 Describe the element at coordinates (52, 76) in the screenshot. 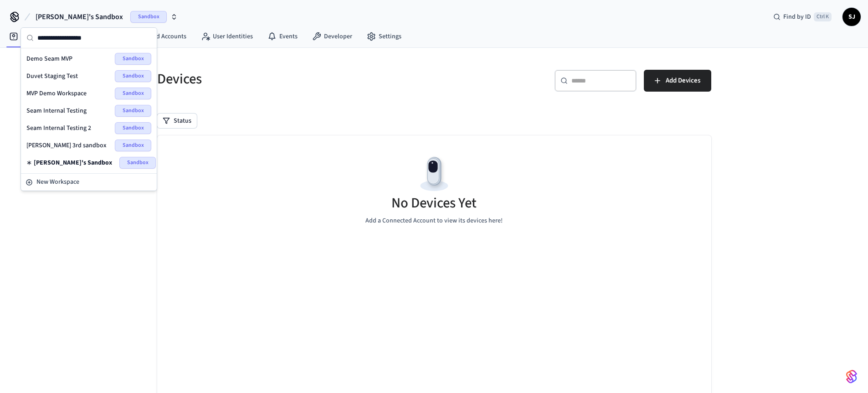

I see `span: Duvet Staging Test` at that location.